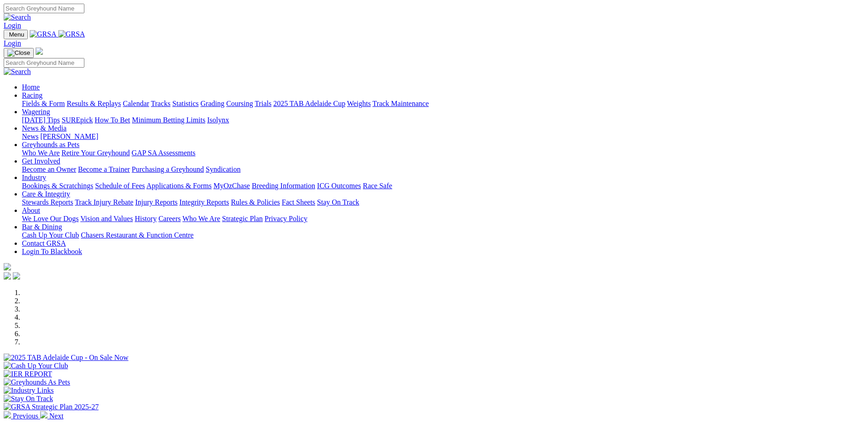 The image size is (868, 428). What do you see at coordinates (44, 128) in the screenshot?
I see `a: News & Media` at bounding box center [44, 128].